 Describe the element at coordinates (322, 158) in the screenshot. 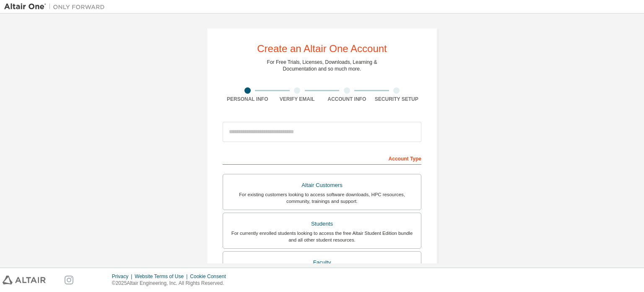

I see `div: Account Type` at that location.